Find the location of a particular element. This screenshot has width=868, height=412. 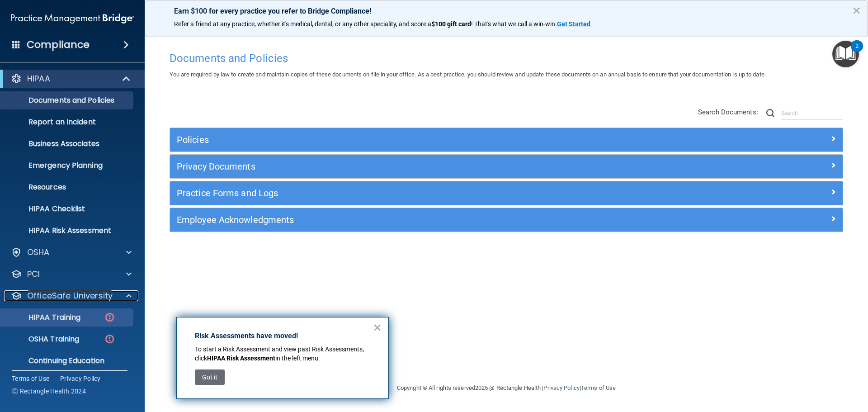

p: HIPAA Checklist is located at coordinates (68, 209).